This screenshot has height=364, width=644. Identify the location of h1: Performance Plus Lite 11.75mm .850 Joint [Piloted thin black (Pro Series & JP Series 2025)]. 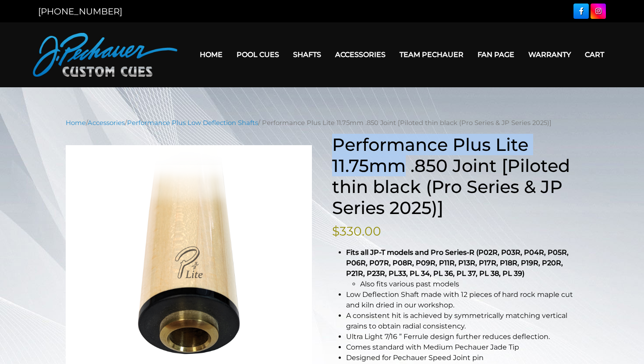
(455, 177).